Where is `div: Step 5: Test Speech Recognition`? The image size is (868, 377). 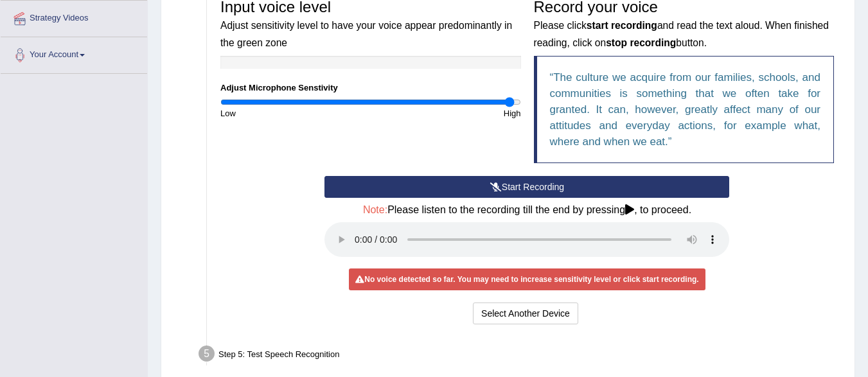 div: Step 5: Test Speech Recognition is located at coordinates (521, 356).